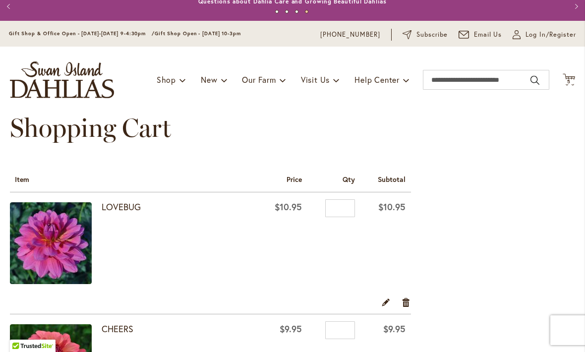 This screenshot has width=585, height=352. Describe the element at coordinates (481, 35) in the screenshot. I see `a: Email Us` at that location.